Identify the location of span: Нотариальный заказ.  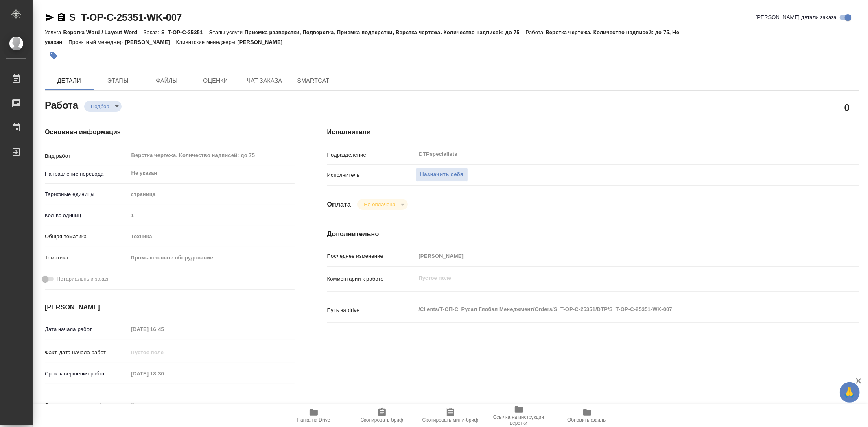
(82, 279).